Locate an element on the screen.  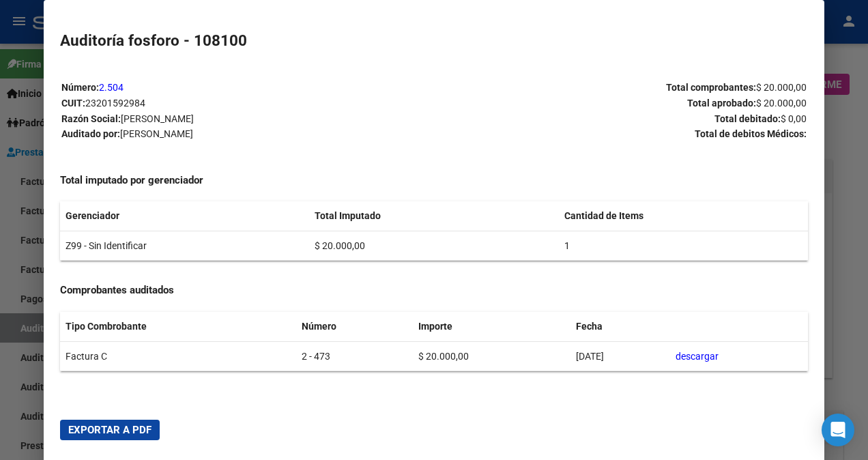
span: 23201592984 is located at coordinates (115, 103).